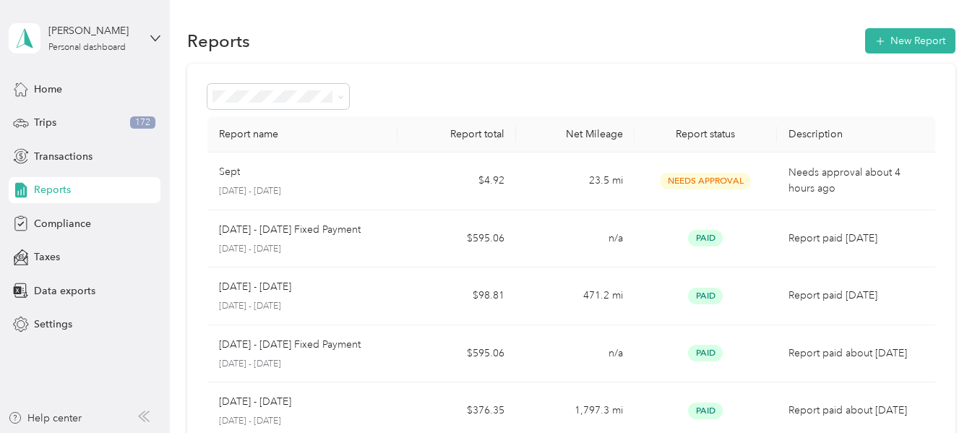 The width and height of the screenshot is (980, 433). What do you see at coordinates (856, 181) in the screenshot?
I see `p: Needs approval about 4 hours ago` at bounding box center [856, 181].